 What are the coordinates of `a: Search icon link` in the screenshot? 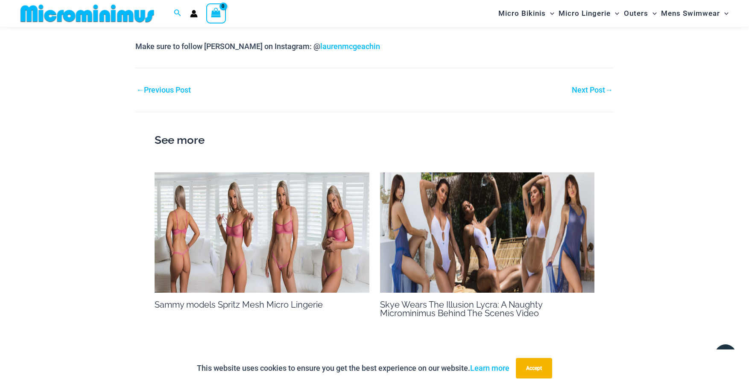 It's located at (178, 13).